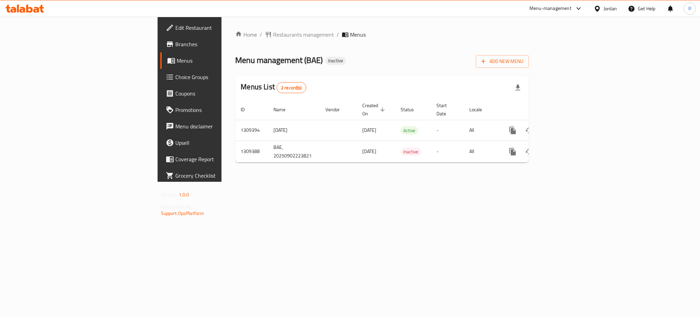 The height and width of the screenshot is (317, 700). Describe the element at coordinates (502, 61) in the screenshot. I see `span: Add New Menu` at that location.